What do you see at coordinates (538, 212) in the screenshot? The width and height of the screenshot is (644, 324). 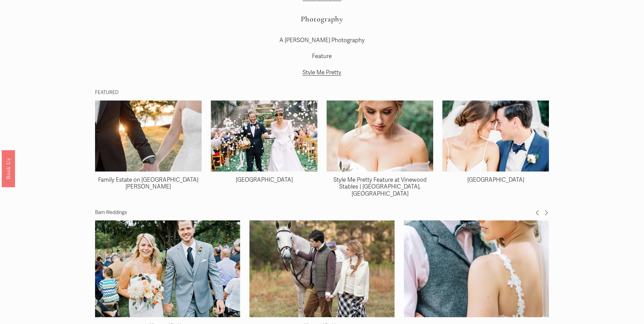 I see `span: Previous` at bounding box center [538, 212].